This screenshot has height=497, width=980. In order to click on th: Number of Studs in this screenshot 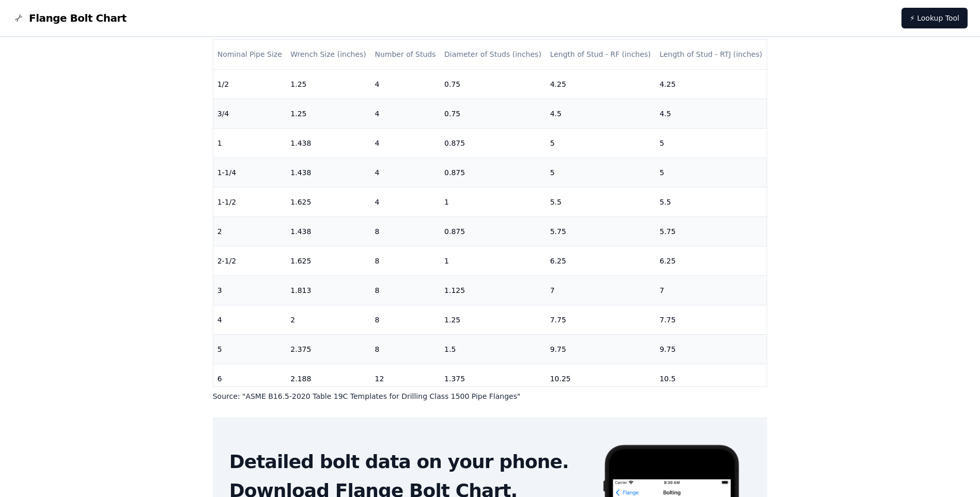, I will do `click(405, 54)`.